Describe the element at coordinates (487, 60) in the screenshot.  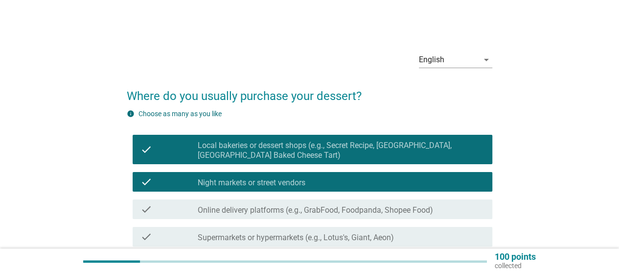
I see `i: arrow_drop_down` at that location.